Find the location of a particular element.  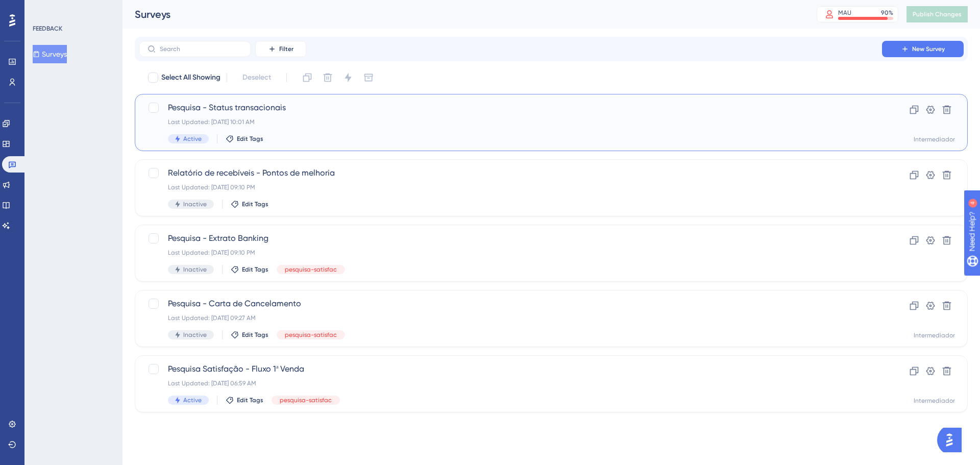

img: launcher-image-alternative-text is located at coordinates (12, 15).